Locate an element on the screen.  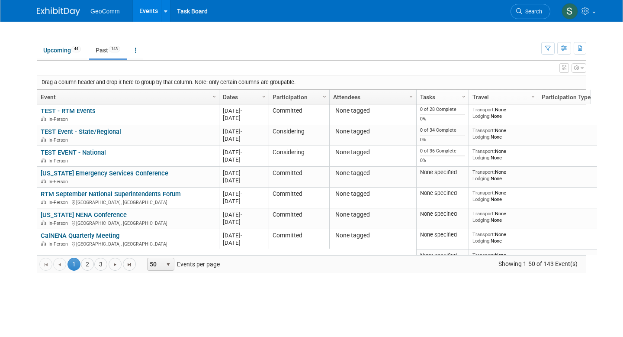
span: Go to the first page is located at coordinates (46, 264).